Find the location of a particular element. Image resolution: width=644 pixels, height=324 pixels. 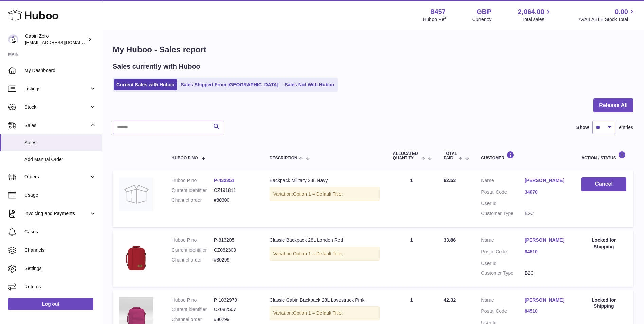

div: Customer is located at coordinates (524, 156).